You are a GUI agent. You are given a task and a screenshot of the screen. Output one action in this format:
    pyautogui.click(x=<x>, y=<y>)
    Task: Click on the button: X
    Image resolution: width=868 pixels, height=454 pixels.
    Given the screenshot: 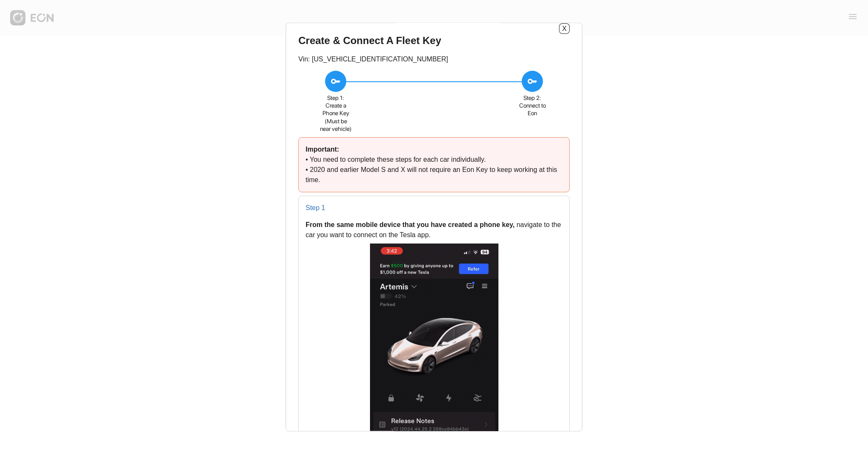 What is the action you would take?
    pyautogui.click(x=564, y=28)
    